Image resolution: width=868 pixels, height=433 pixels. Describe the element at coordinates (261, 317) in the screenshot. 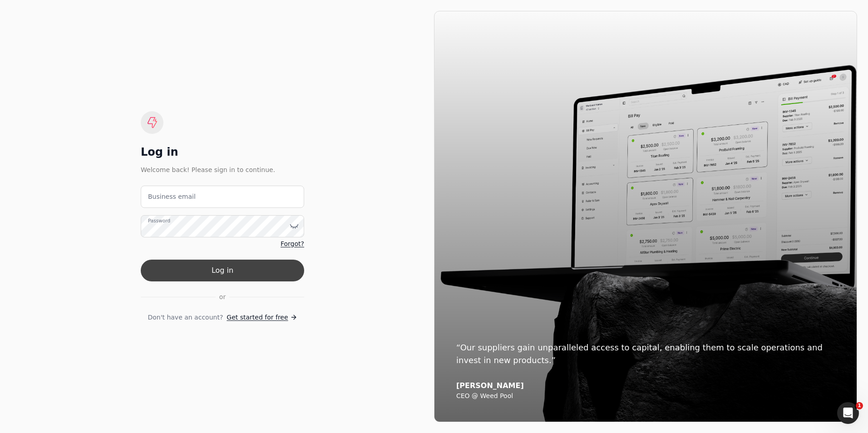

I see `a: Get started for free` at that location.